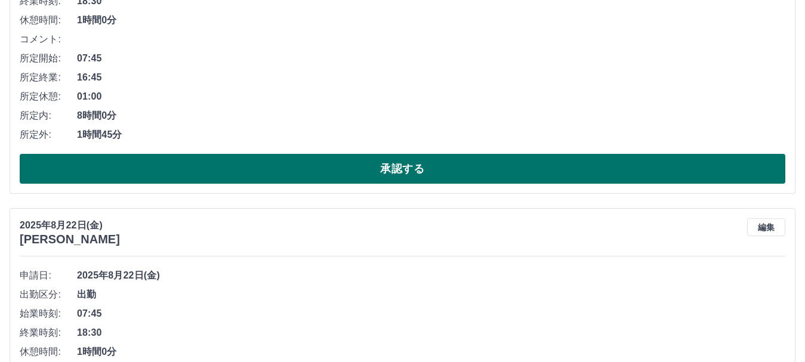 This screenshot has width=805, height=362. What do you see at coordinates (431, 135) in the screenshot?
I see `span: 1時間45分` at bounding box center [431, 135].